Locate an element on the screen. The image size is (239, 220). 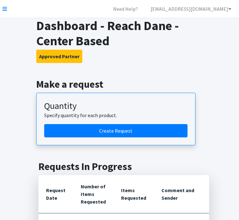
th: Request Date is located at coordinates (56, 194).